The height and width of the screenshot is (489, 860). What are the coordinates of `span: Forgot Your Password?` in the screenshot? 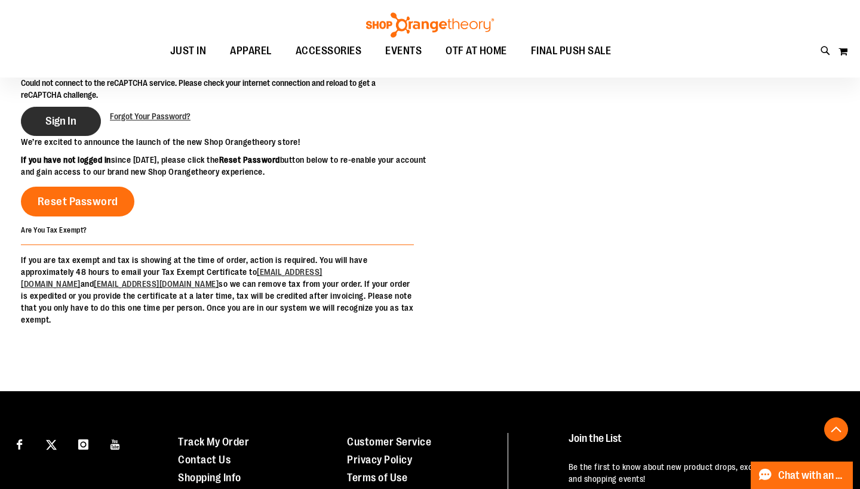 It's located at (150, 116).